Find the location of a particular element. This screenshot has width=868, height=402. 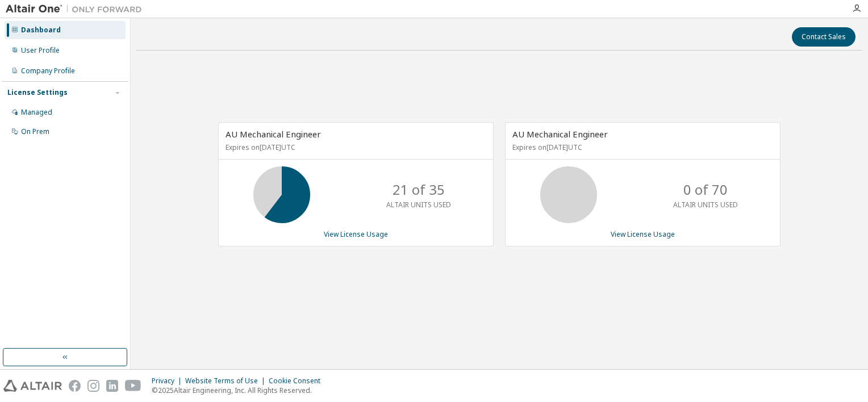

div: Cookie Consent is located at coordinates (297, 381).